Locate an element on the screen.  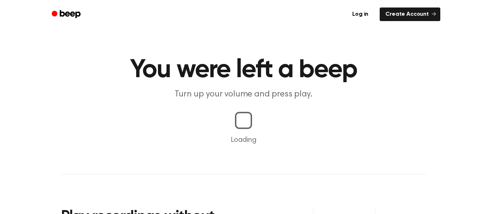
a: Beep is located at coordinates (67, 14).